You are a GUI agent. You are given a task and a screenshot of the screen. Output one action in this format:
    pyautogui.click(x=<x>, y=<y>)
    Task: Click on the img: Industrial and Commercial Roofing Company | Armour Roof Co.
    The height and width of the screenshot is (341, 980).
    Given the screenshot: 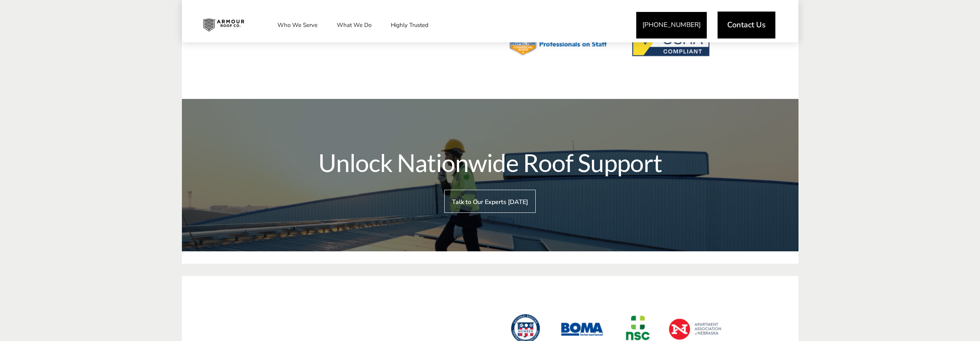 What is the action you would take?
    pyautogui.click(x=224, y=25)
    